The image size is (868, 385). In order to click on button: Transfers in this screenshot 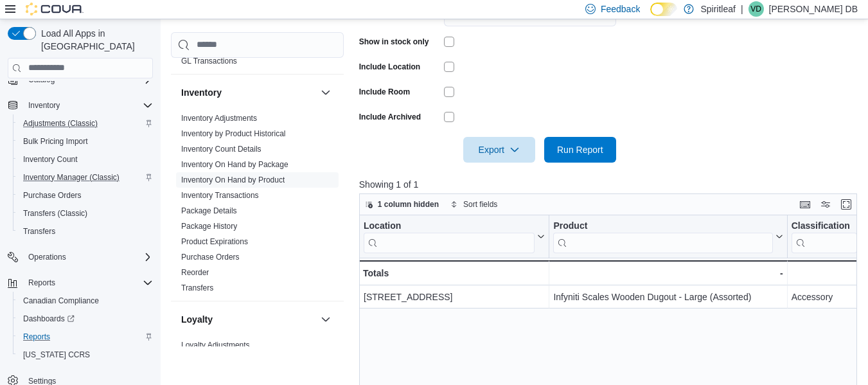, I will do `click(86, 231)`.